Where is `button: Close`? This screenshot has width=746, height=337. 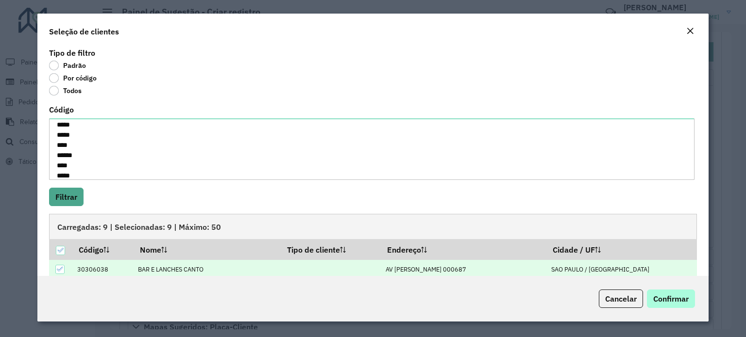 button: Close is located at coordinates (690, 32).